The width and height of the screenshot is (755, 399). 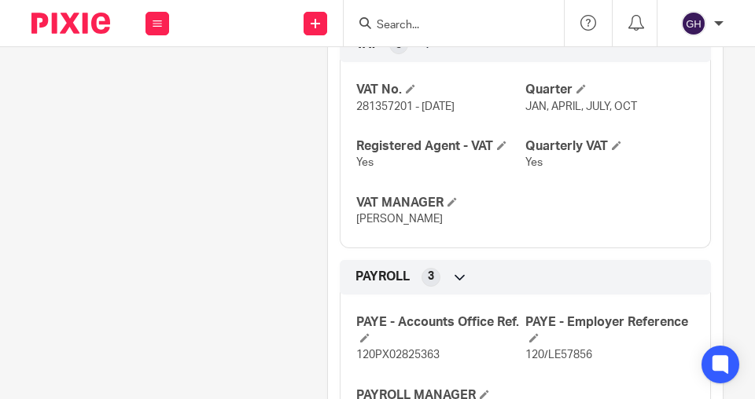 What do you see at coordinates (398, 355) in the screenshot?
I see `span: 120PX02825363` at bounding box center [398, 355].